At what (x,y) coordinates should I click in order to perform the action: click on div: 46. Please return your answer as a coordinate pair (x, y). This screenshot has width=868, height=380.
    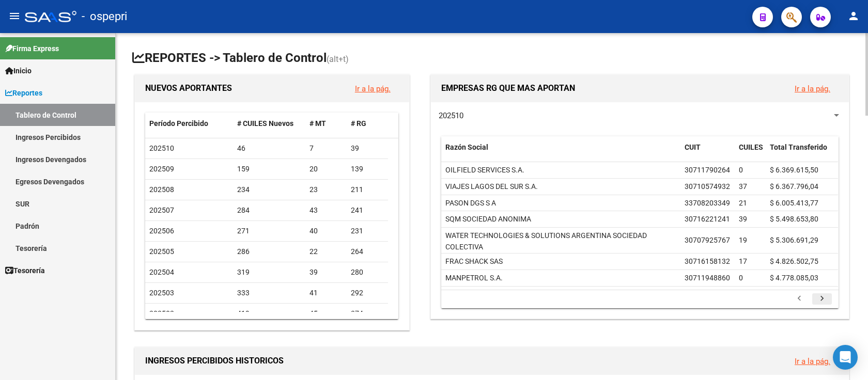
    Looking at the image, I should click on (269, 148).